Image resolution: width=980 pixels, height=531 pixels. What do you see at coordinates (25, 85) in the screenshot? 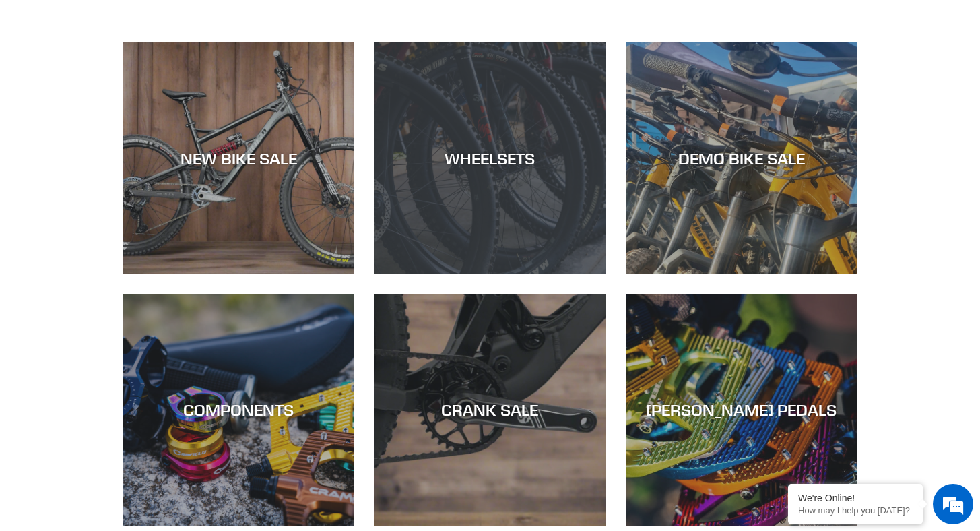
I see `div: Navigation go back` at bounding box center [25, 85].